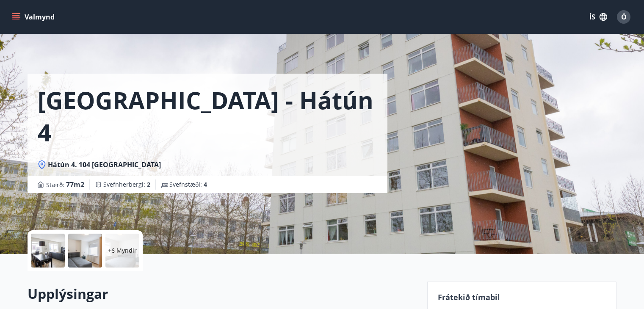  Describe the element at coordinates (34, 17) in the screenshot. I see `button: menu` at that location.